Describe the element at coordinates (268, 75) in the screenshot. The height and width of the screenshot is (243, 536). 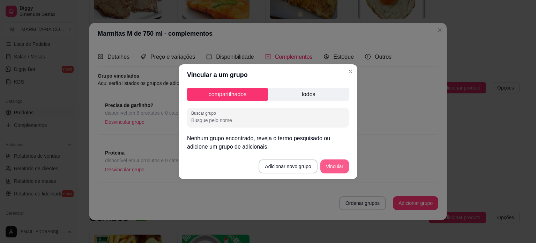
I see `header: Vincular a um grupo` at that location.